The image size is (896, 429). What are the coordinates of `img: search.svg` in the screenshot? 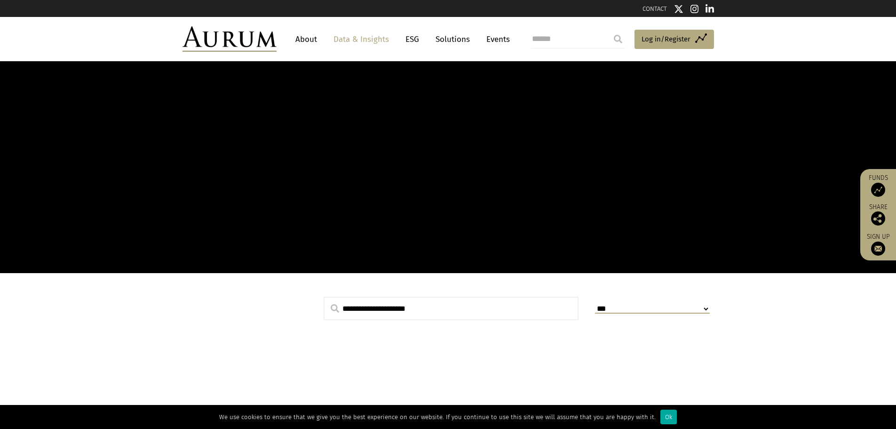 It's located at (335, 308).